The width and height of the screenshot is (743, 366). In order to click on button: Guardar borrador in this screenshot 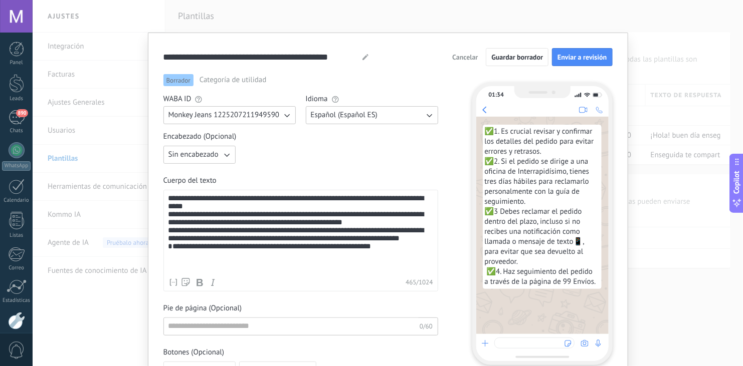, I will do `click(517, 57)`.